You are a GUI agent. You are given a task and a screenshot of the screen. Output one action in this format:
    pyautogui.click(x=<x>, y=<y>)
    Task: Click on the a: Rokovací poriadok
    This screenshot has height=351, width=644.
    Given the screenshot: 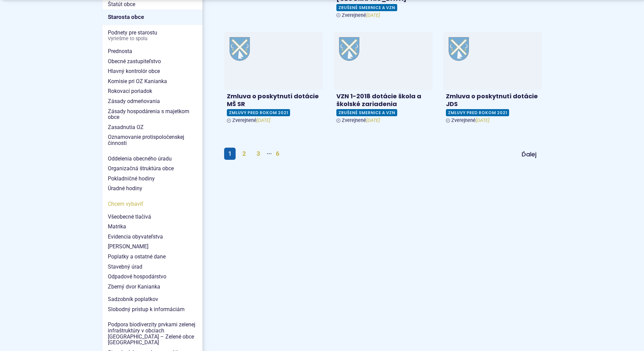 What is the action you would take?
    pyautogui.click(x=153, y=91)
    